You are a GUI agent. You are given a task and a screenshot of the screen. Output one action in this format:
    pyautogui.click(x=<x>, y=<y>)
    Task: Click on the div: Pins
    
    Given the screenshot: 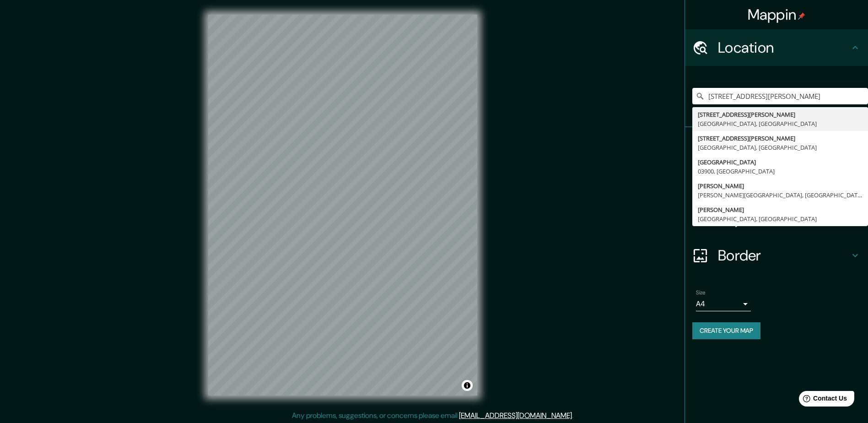 What is the action you would take?
    pyautogui.click(x=777, y=146)
    